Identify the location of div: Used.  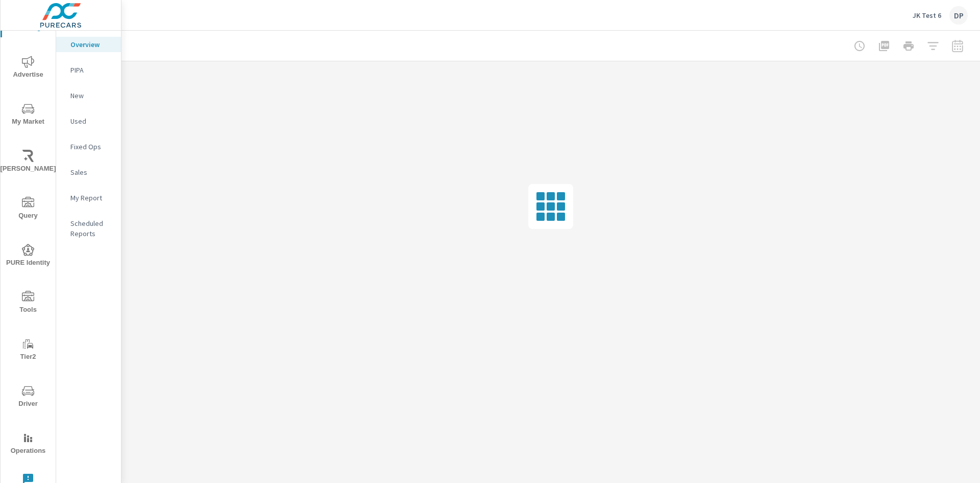
(89, 121).